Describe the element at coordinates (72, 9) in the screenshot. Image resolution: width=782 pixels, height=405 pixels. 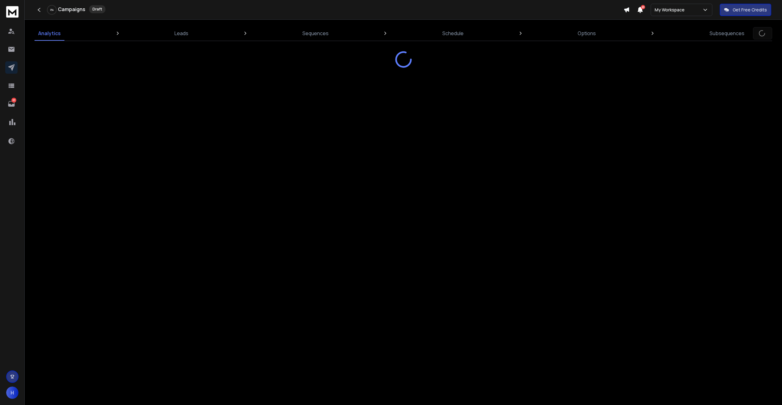
I see `h1: Campaigns` at that location.